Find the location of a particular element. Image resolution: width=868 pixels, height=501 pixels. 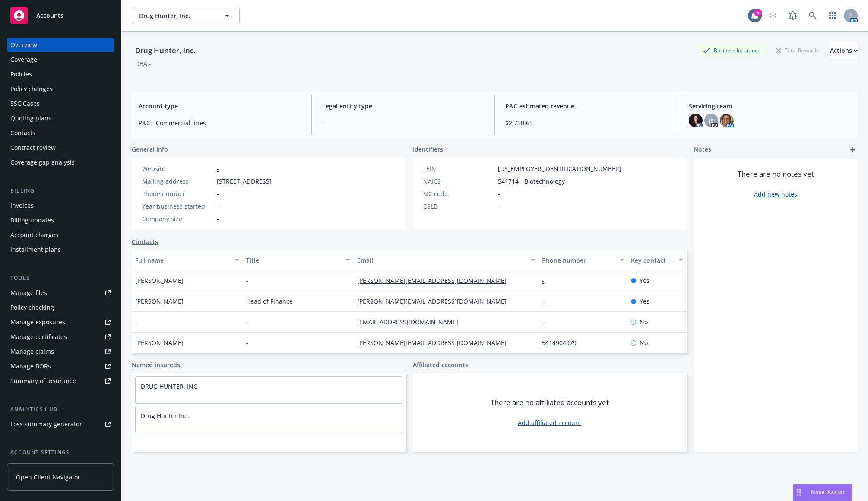

span: $2,750.65 is located at coordinates (586, 123).